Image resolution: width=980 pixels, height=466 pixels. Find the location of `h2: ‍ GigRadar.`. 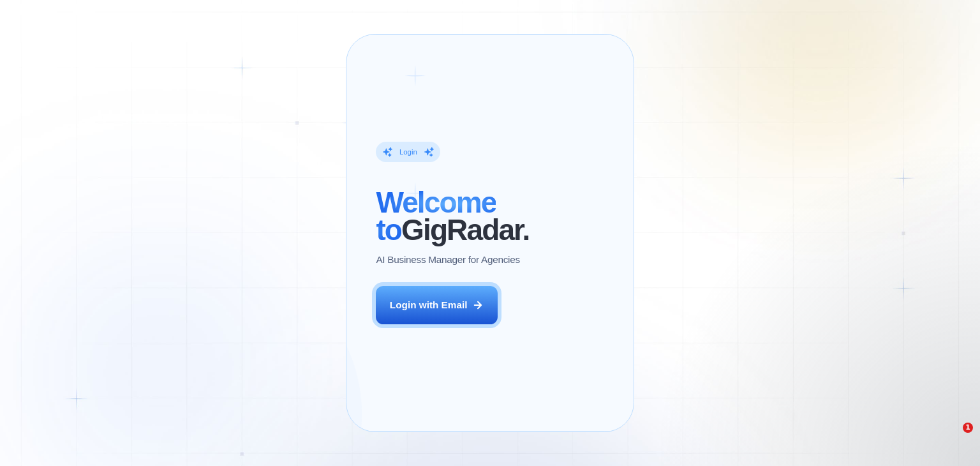

h2: ‍ GigRadar. is located at coordinates (452, 216).